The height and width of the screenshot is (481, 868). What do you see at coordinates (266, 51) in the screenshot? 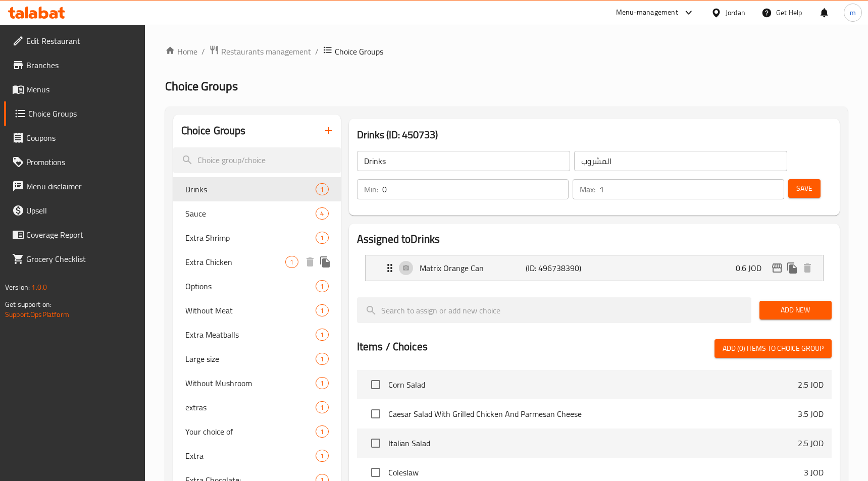
I see `span: Restaurants management` at bounding box center [266, 51].